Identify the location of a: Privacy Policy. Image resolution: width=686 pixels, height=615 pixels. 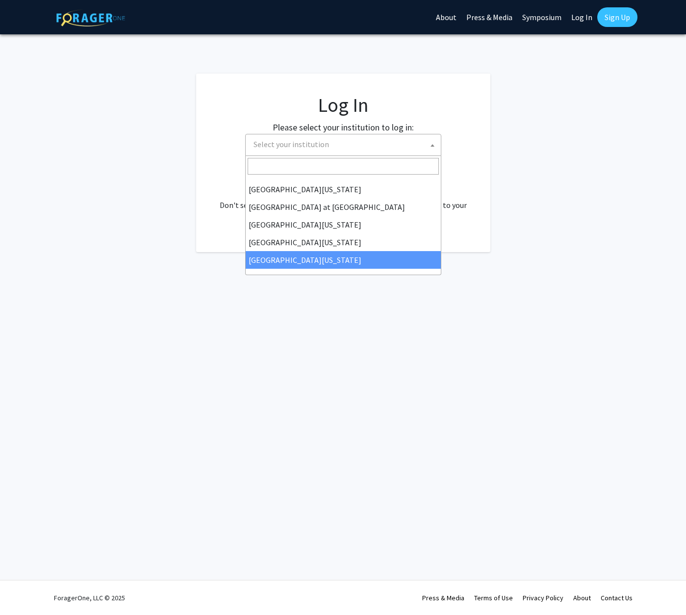
(543, 597).